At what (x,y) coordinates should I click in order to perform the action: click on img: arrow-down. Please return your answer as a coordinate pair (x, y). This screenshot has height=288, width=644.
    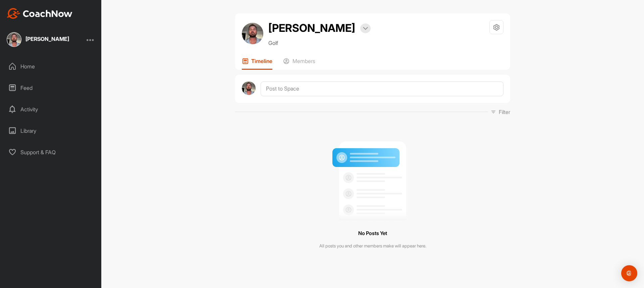
    Looking at the image, I should click on (365, 29).